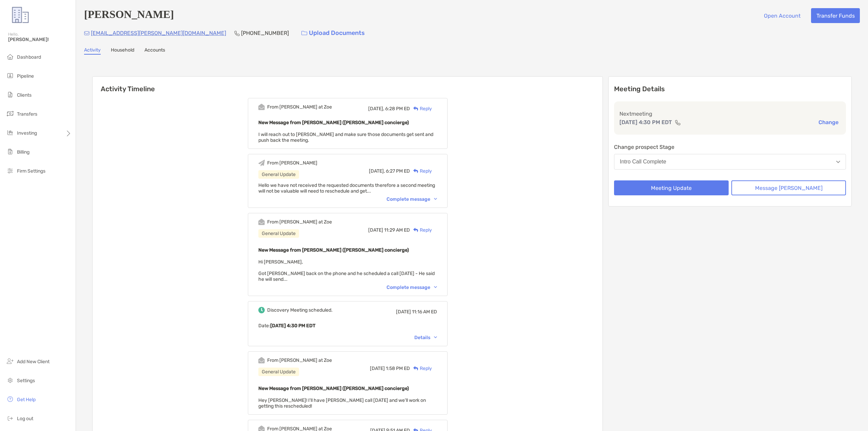 The height and width of the screenshot is (431, 868). I want to click on img: firm-settings icon, so click(10, 170).